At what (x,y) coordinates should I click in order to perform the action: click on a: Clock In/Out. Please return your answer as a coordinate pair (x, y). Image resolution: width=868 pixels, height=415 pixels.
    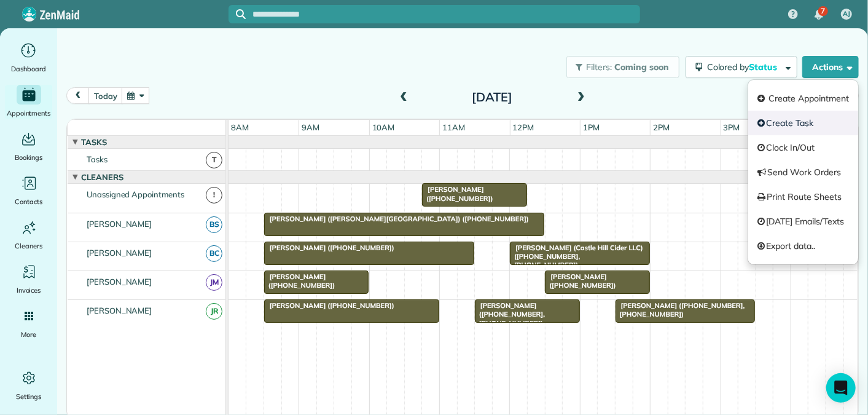
    Looking at the image, I should click on (803, 147).